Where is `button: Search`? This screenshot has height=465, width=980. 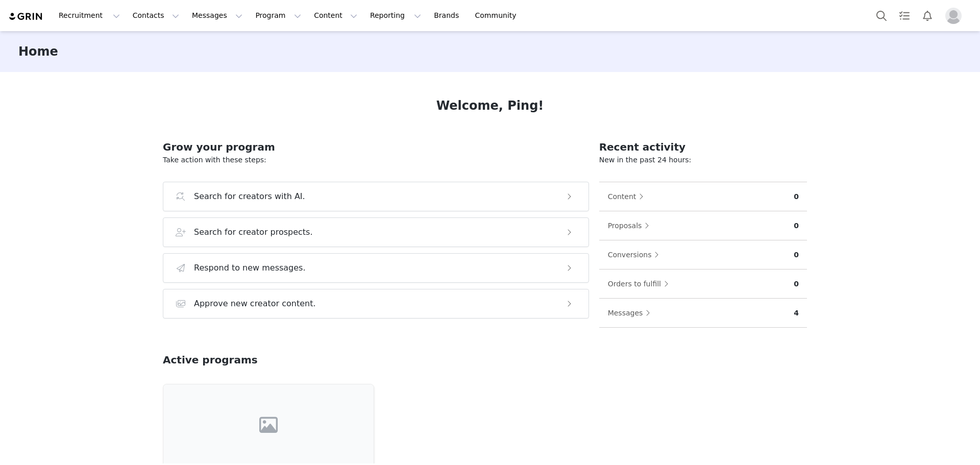 button: Search is located at coordinates (881, 15).